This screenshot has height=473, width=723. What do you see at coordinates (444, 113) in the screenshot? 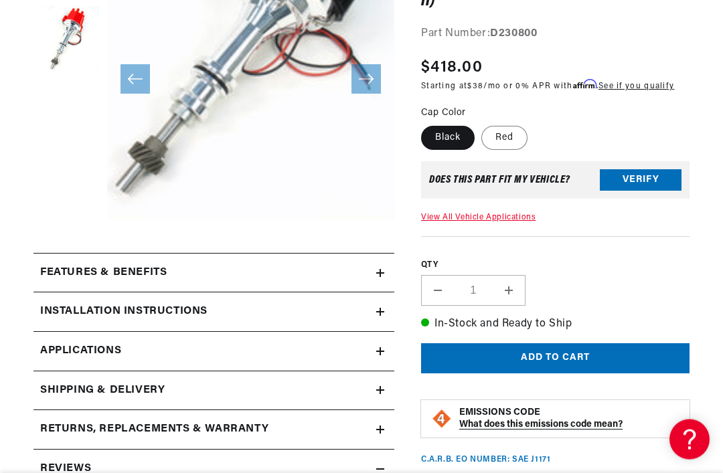
I see `legend: Cap Color` at bounding box center [444, 113].